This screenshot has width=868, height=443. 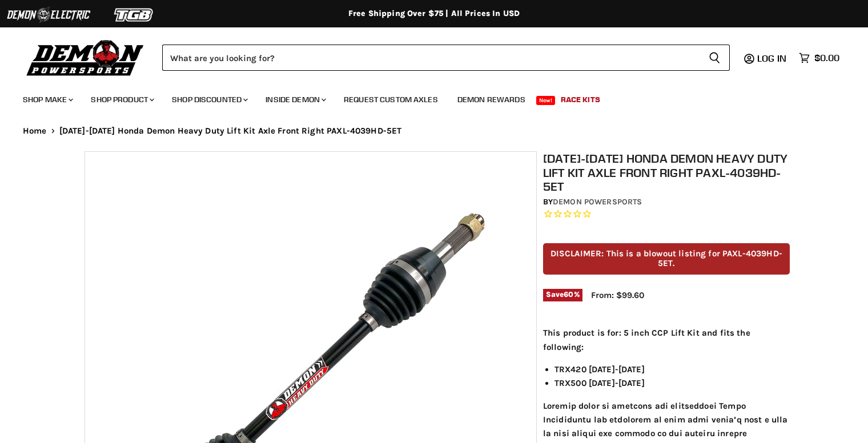 I want to click on a: Race Kits, so click(x=580, y=100).